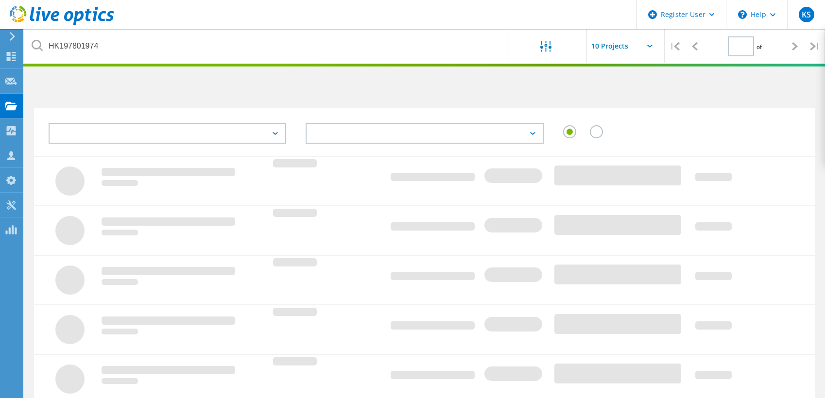 This screenshot has width=825, height=398. What do you see at coordinates (742, 15) in the screenshot?
I see `svg: \n` at bounding box center [742, 15].